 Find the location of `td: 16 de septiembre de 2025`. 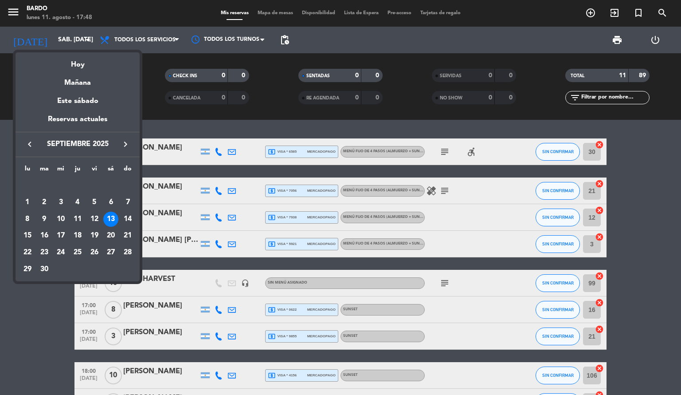

td: 16 de septiembre de 2025 is located at coordinates (44, 236).